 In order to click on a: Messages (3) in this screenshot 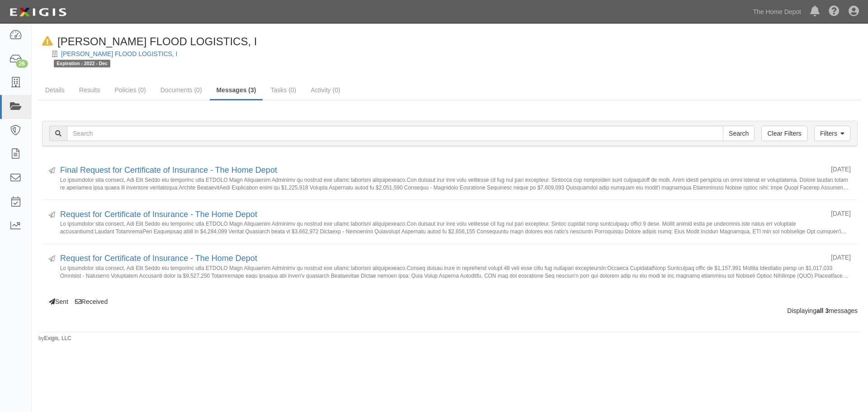, I will do `click(236, 91)`.